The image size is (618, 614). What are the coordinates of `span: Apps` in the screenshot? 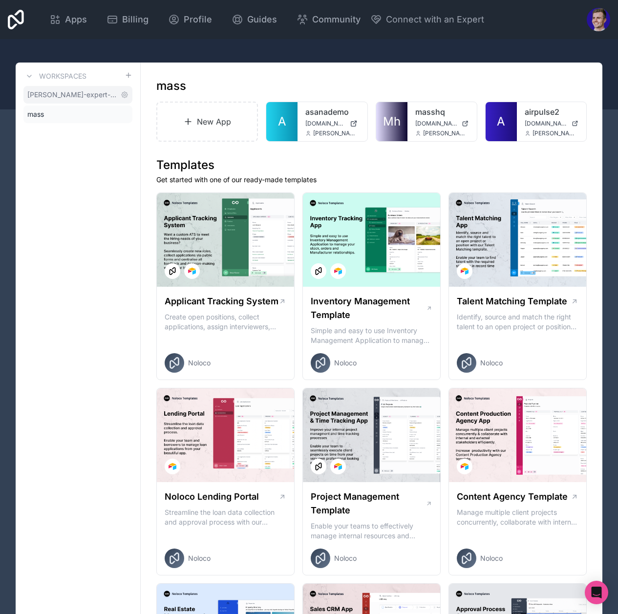 It's located at (76, 20).